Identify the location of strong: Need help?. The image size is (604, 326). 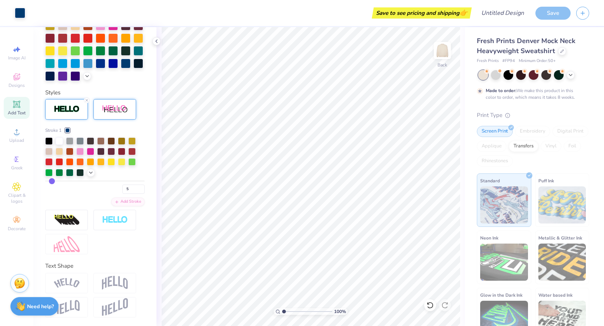
(40, 306).